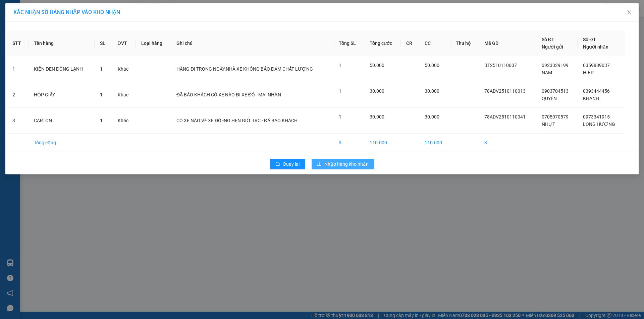  Describe the element at coordinates (548, 124) in the screenshot. I see `span: NHỰT` at that location.